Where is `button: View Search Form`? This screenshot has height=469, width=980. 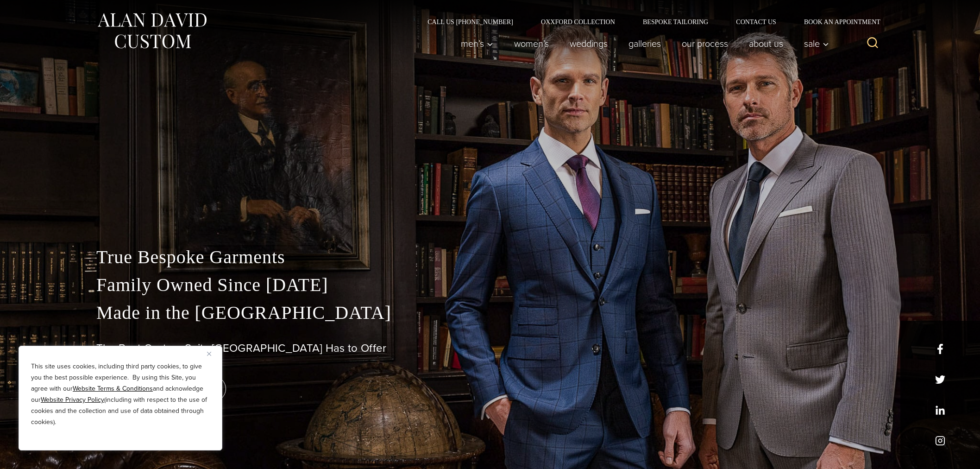 button: View Search Form is located at coordinates (873, 44).